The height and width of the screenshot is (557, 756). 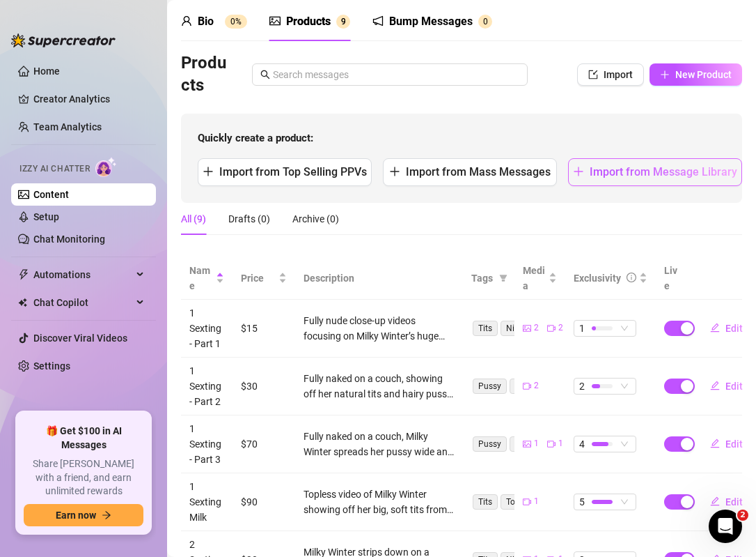 What do you see at coordinates (490, 386) in the screenshot?
I see `span: Pussy` at bounding box center [490, 386].